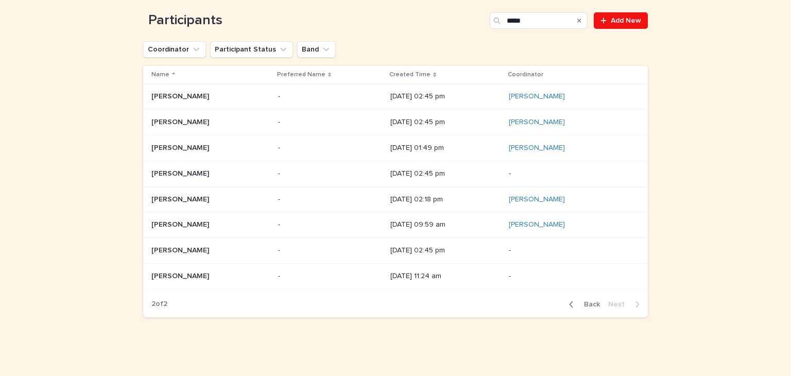  Describe the element at coordinates (410, 75) in the screenshot. I see `p: Created Time` at that location.